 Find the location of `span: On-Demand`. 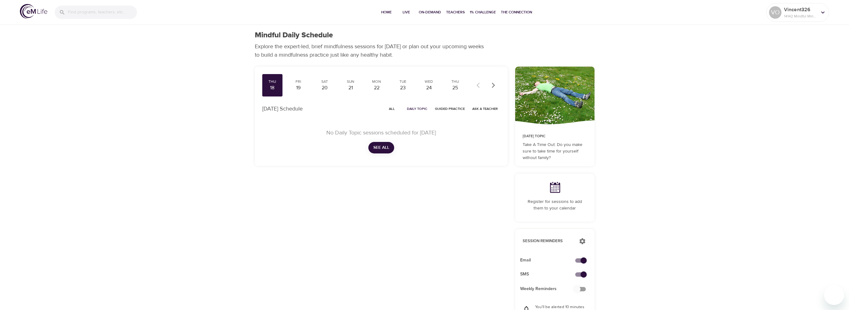

span: On-Demand is located at coordinates (430, 12).